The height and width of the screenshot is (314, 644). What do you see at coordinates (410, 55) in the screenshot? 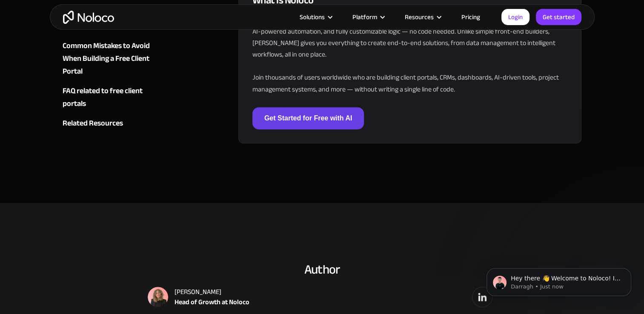
I see `p: Noloco is a complete no-code platform that lets you build powerful business apps with integrated ...` at bounding box center [410, 55].